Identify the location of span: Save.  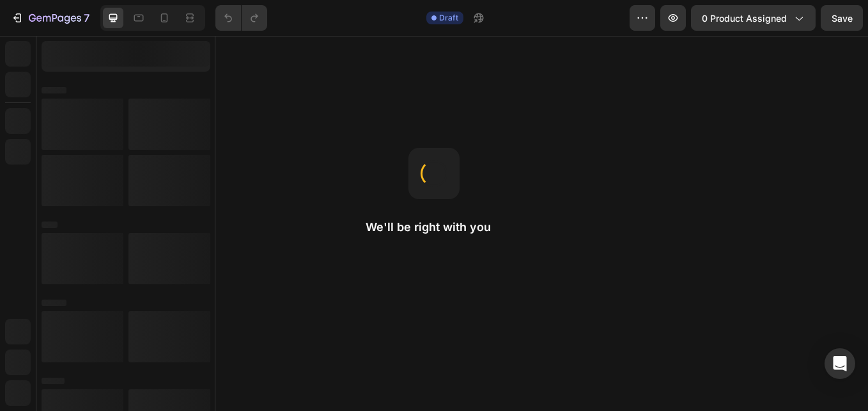
(842, 18).